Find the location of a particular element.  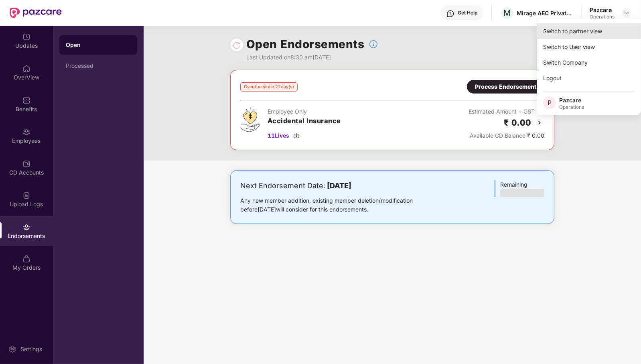

div: Get Help is located at coordinates (468, 13).